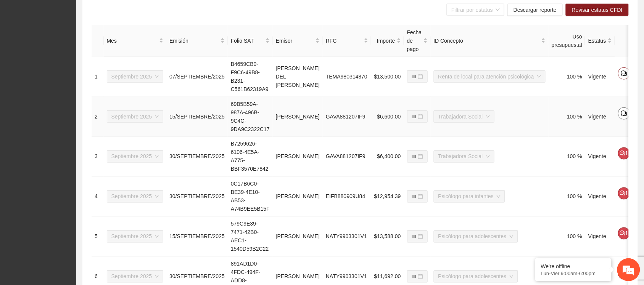 The image size is (644, 285). Describe the element at coordinates (344, 41) in the screenshot. I see `span: RFC` at that location.